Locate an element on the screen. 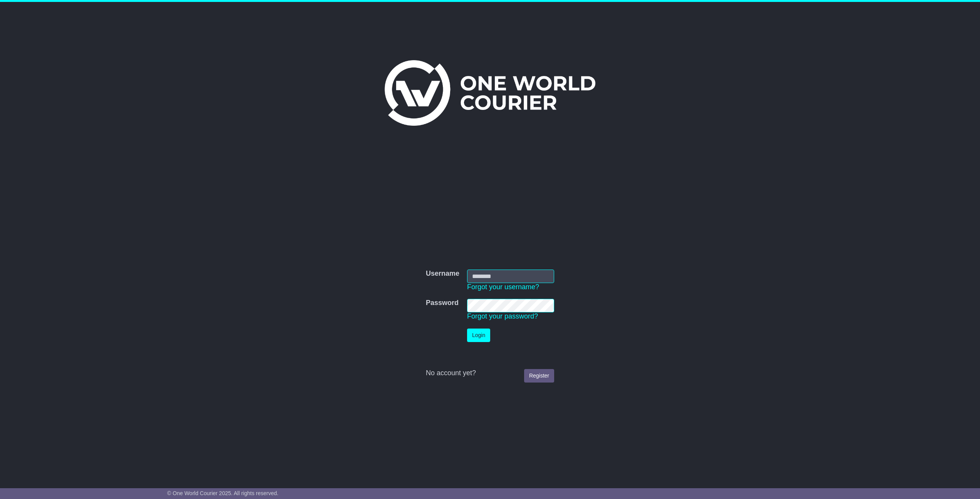  a: Forgot your password? is located at coordinates (503, 317).